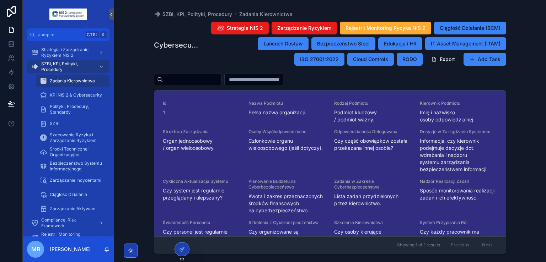  Describe the element at coordinates (319, 59) in the screenshot. I see `span: ISO 27001:2022` at that location.